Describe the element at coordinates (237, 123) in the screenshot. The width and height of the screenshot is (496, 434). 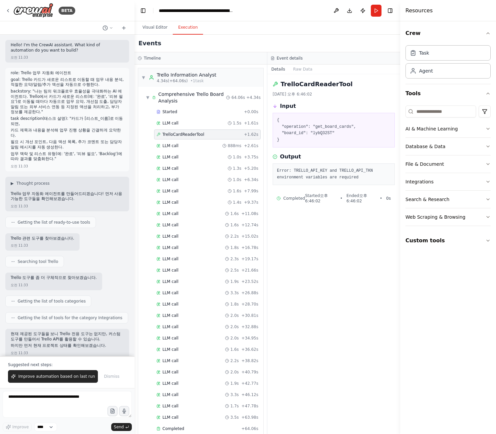
I see `span: 1.5s` at that location.